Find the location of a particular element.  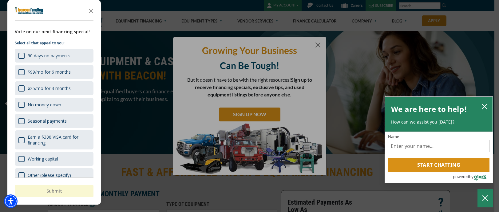

label: Name is located at coordinates (439, 136).